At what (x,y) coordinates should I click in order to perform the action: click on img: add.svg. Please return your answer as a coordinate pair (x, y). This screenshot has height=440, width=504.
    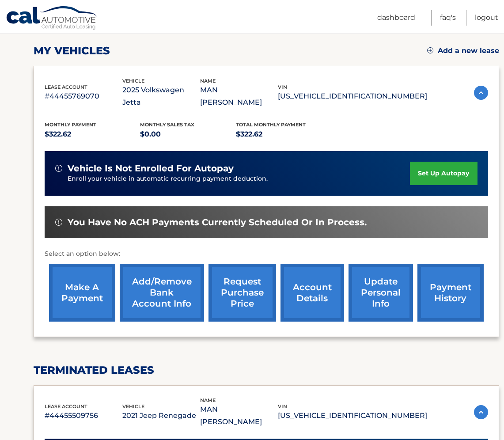
    Looking at the image, I should click on (430, 50).